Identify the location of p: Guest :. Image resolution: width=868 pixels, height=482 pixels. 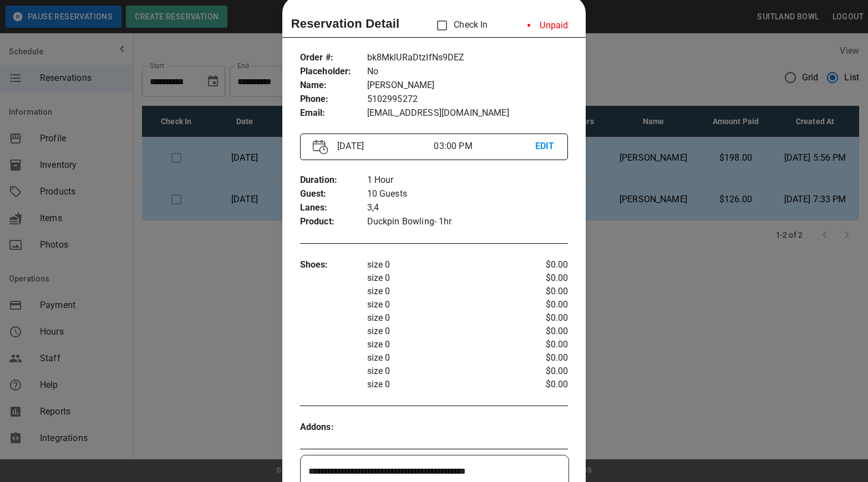
(334, 194).